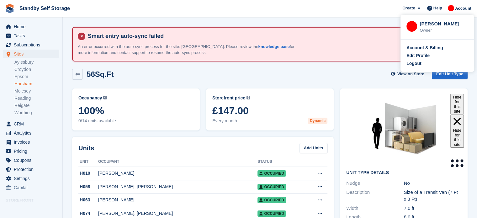 The width and height of the screenshot is (477, 218). I want to click on h2: Units, so click(86, 148).